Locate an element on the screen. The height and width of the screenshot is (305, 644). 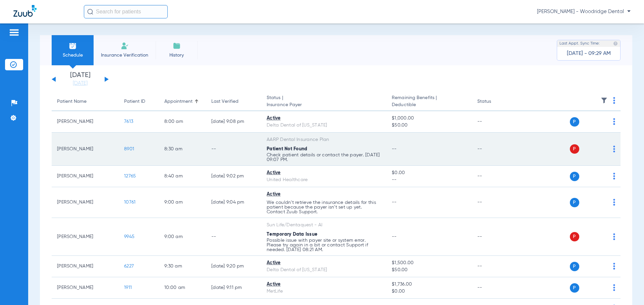
span: 7613 is located at coordinates (129, 122).